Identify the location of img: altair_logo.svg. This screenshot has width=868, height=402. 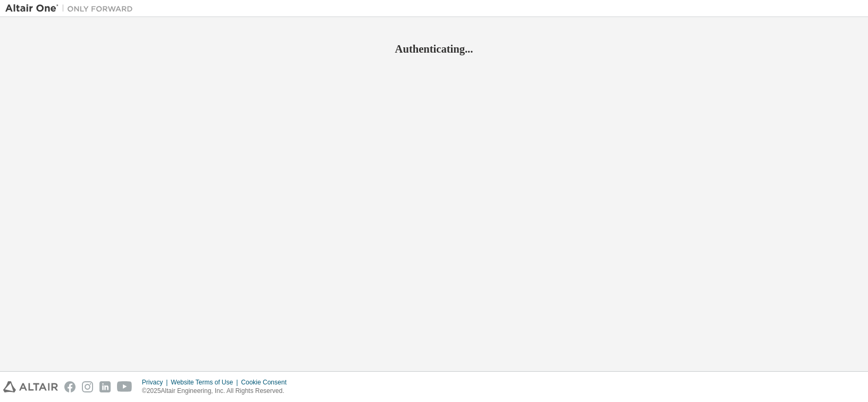
(30, 387).